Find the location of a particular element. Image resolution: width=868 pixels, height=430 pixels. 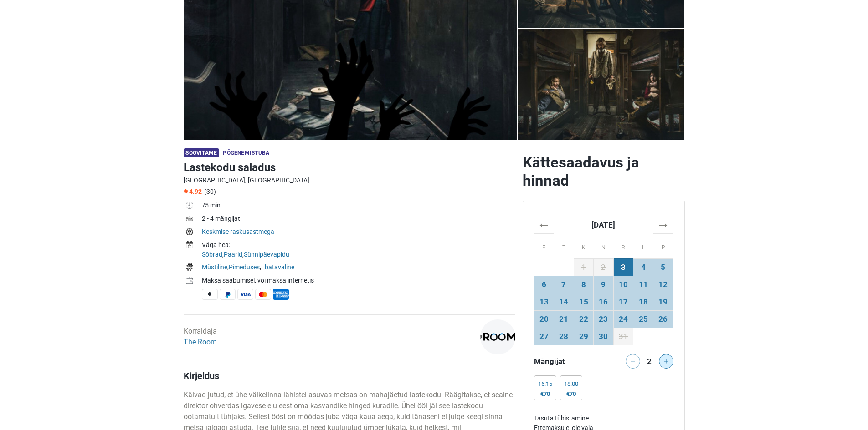

td: 5 is located at coordinates (663, 268).